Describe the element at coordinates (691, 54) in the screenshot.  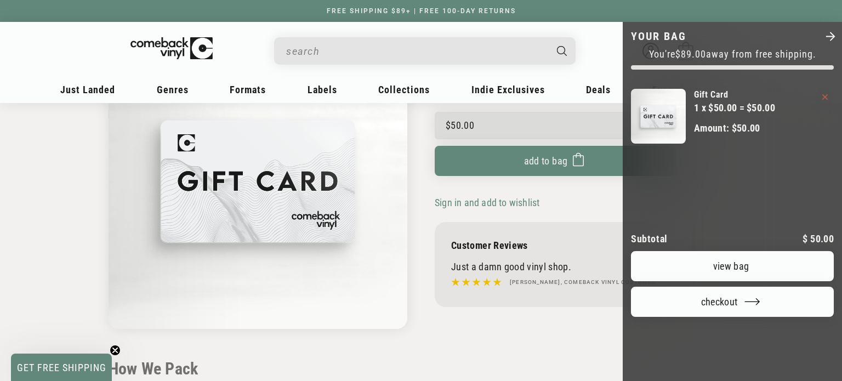
I see `span: $89.00` at that location.